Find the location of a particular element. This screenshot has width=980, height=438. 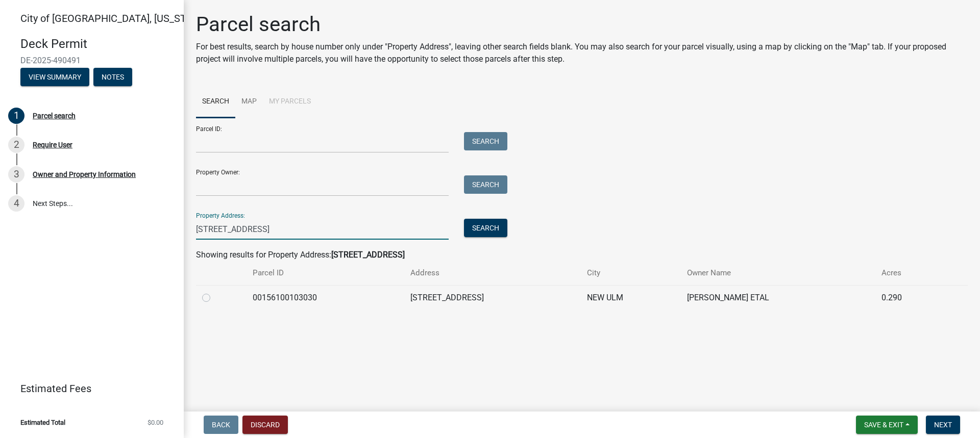

div: Parcel search is located at coordinates (54, 116).